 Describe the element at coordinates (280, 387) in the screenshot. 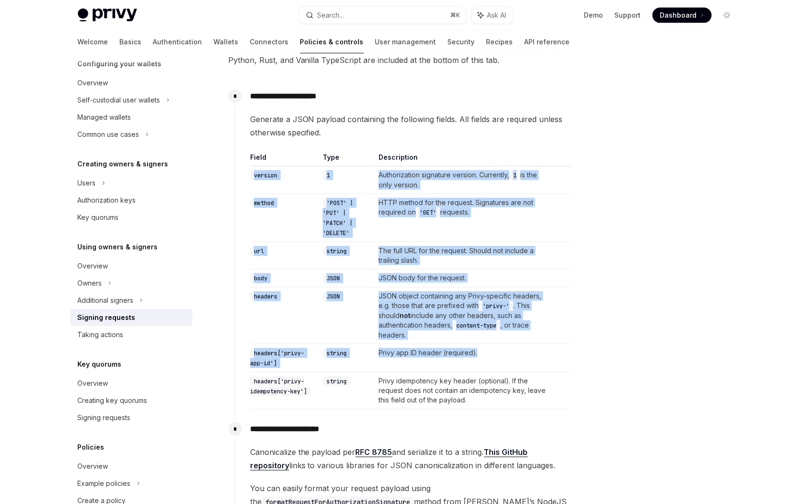

I see `code: headers['privy-idempotency-key']` at that location.